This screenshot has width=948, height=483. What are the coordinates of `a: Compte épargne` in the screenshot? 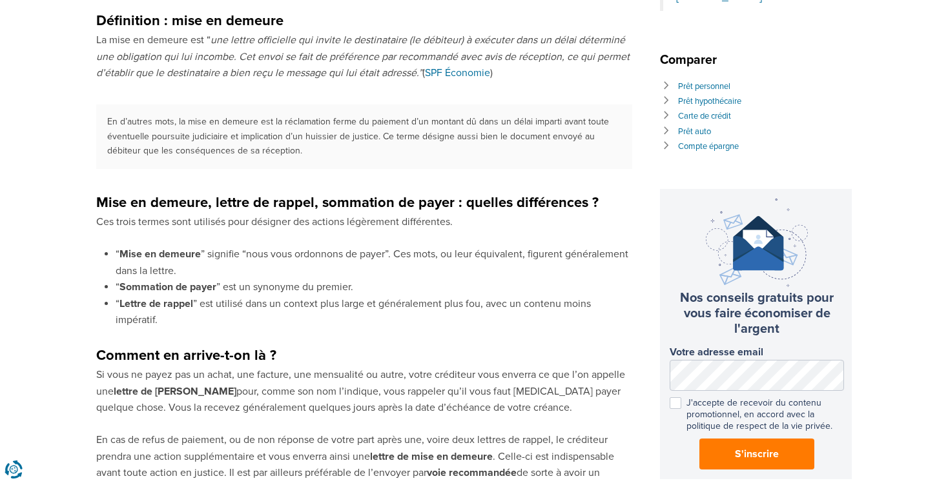 It's located at (708, 147).